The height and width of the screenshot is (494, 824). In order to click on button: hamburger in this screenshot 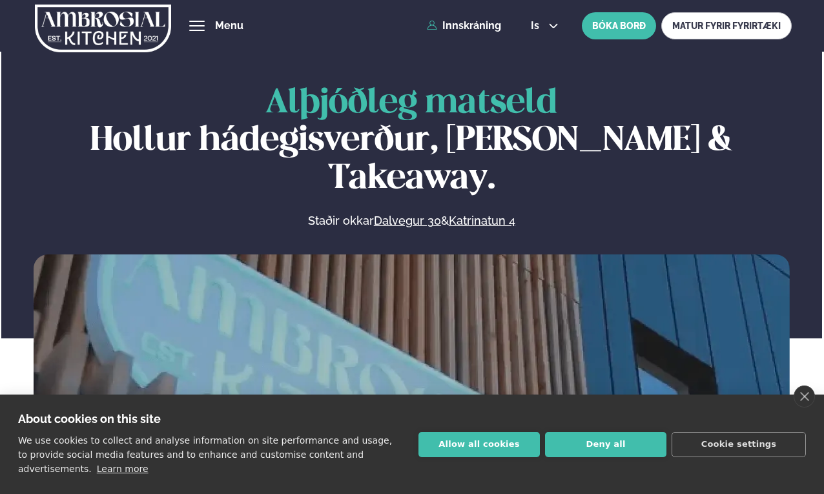, I will do `click(197, 26)`.